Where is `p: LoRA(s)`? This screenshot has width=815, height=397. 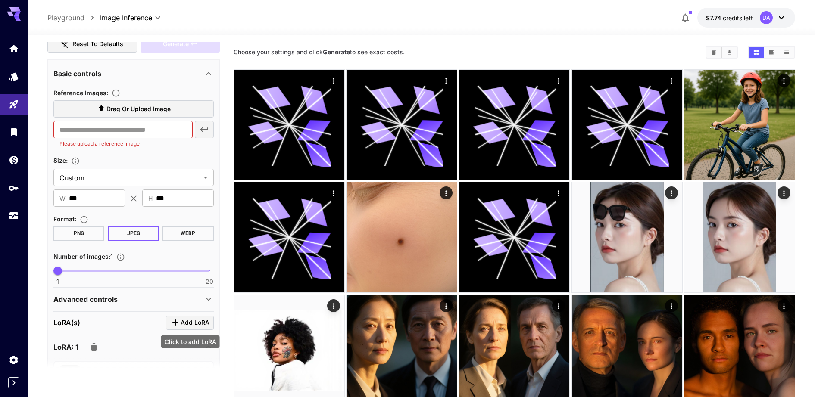
p: LoRA(s) is located at coordinates (67, 323).